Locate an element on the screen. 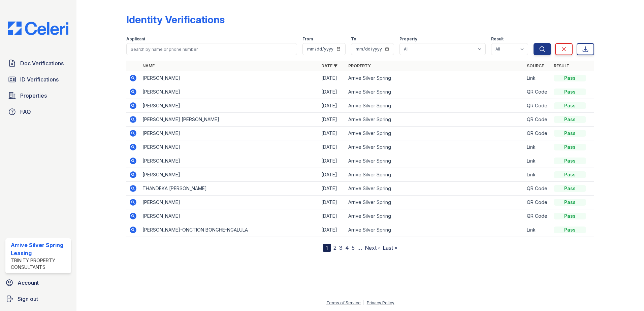 The height and width of the screenshot is (311, 644). a: 4 is located at coordinates (347, 248).